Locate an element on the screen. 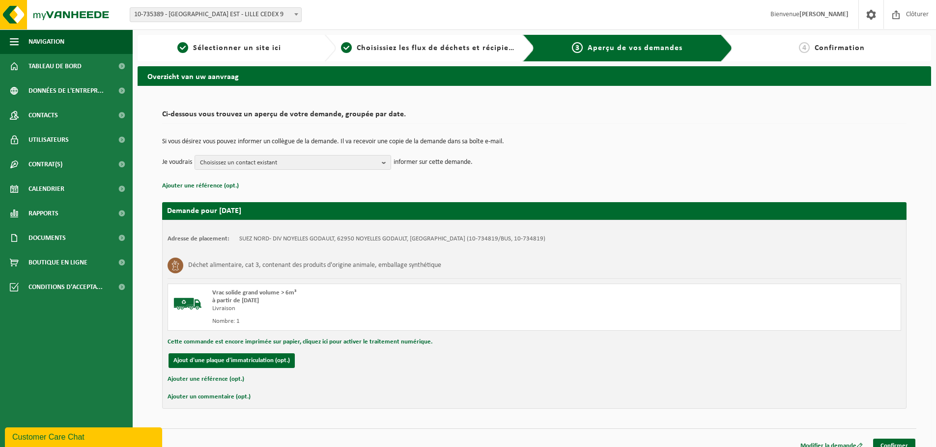  span: Sélectionner un site ici is located at coordinates (237, 48).